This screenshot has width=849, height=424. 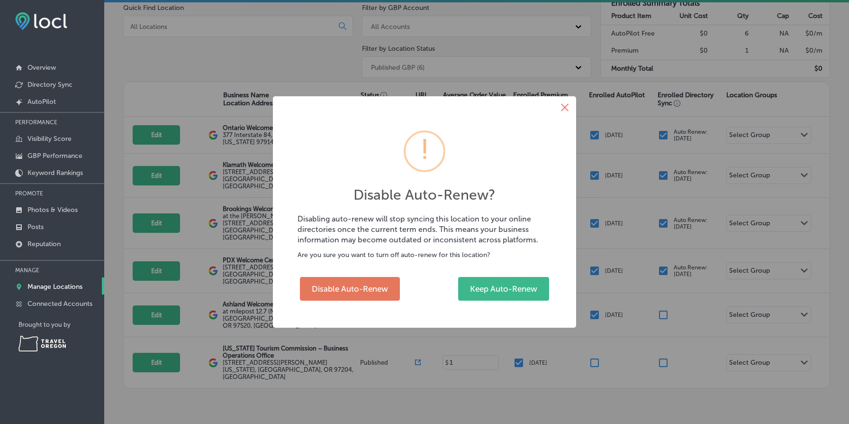 What do you see at coordinates (55, 155) in the screenshot?
I see `p: GBP Performance` at bounding box center [55, 155].